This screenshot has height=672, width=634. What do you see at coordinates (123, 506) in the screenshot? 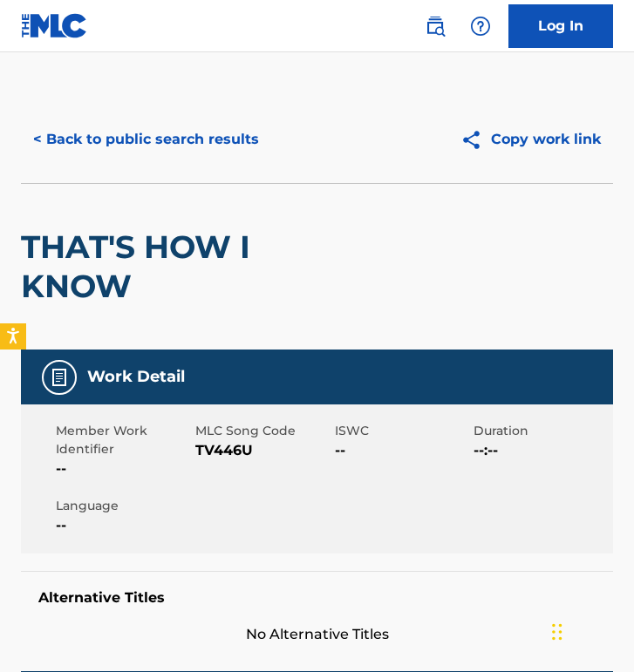
I see `span: Language` at bounding box center [123, 506].